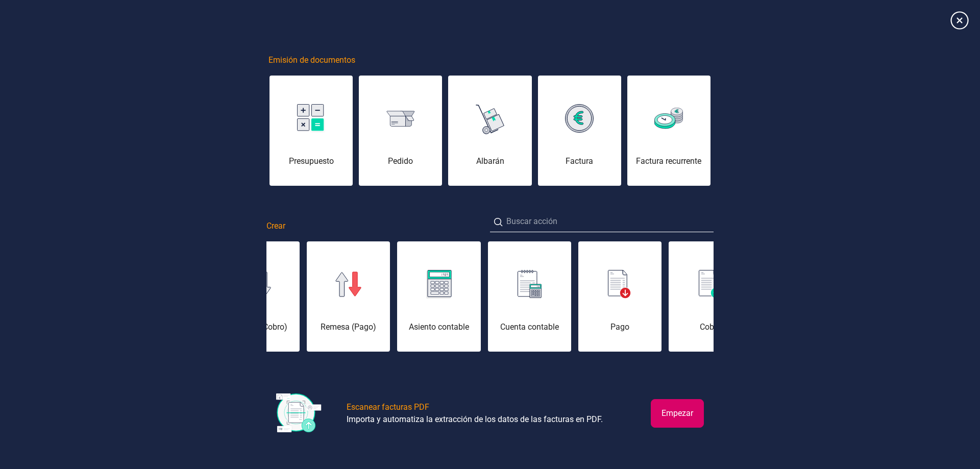  I want to click on input: Buscar acción, so click(602, 221).